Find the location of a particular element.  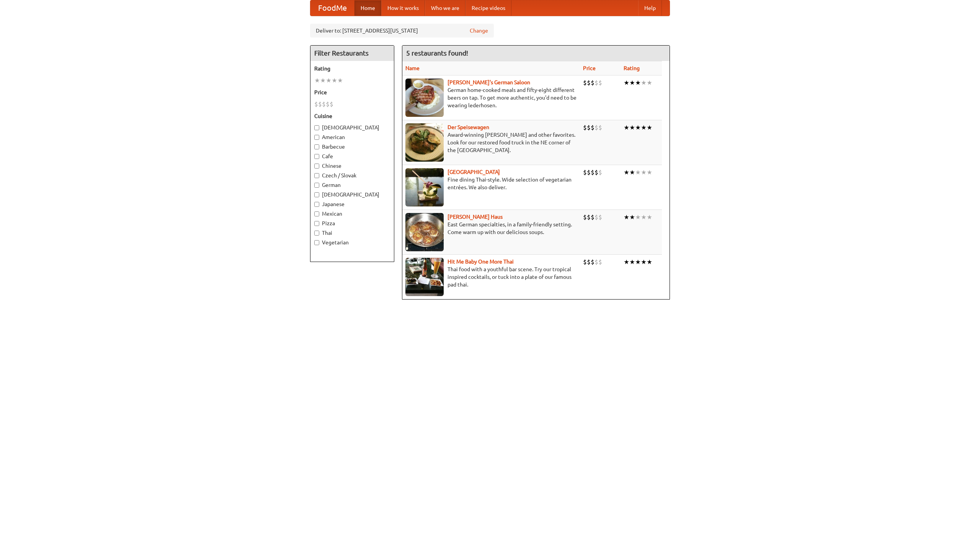

input: Czech / Slovak is located at coordinates (317, 176).